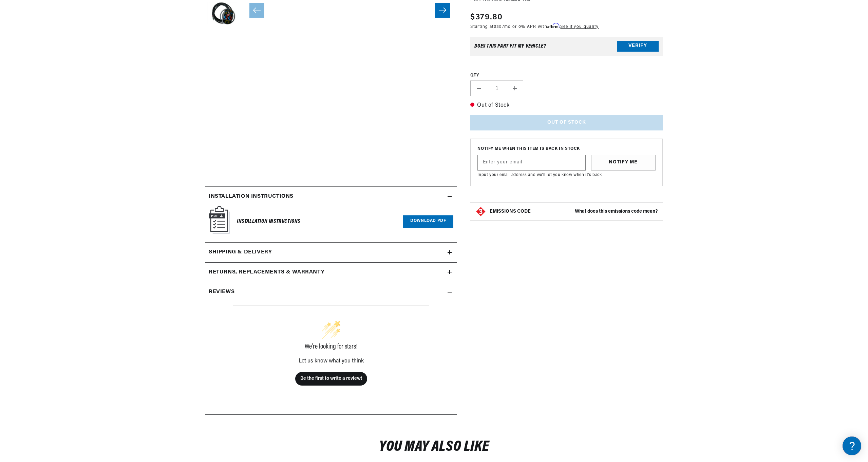  I want to click on h2: Returns, Replacements & Warranty, so click(266, 272).